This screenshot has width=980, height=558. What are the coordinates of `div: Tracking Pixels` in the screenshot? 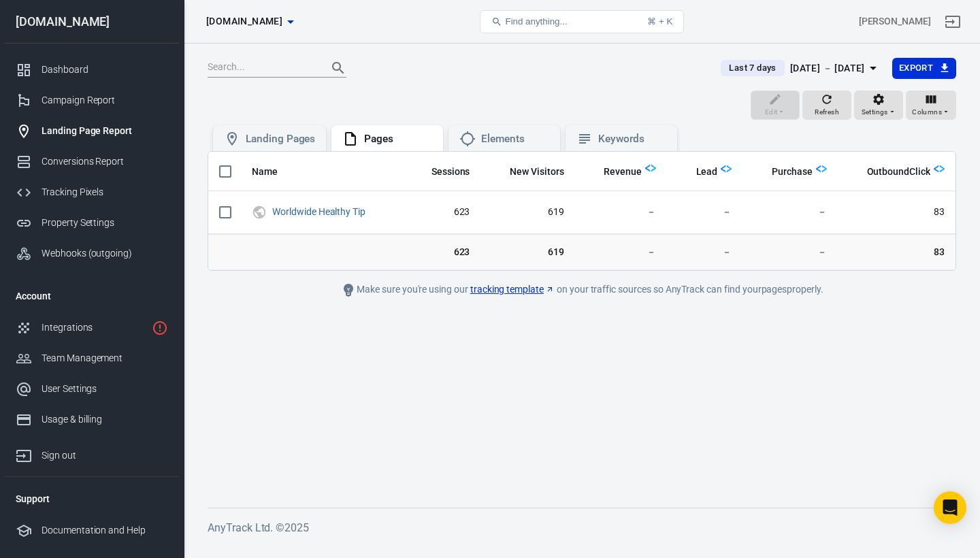 It's located at (105, 192).